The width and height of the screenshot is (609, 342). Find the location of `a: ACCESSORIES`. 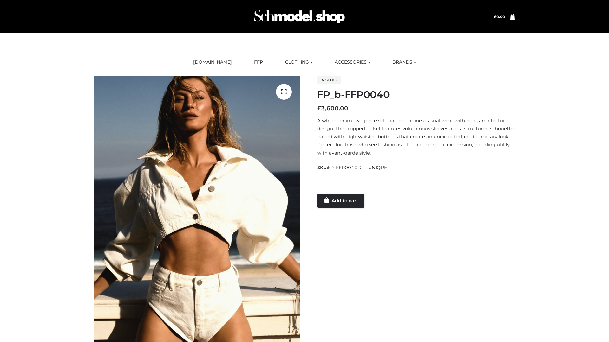

a: ACCESSORIES is located at coordinates (352, 62).